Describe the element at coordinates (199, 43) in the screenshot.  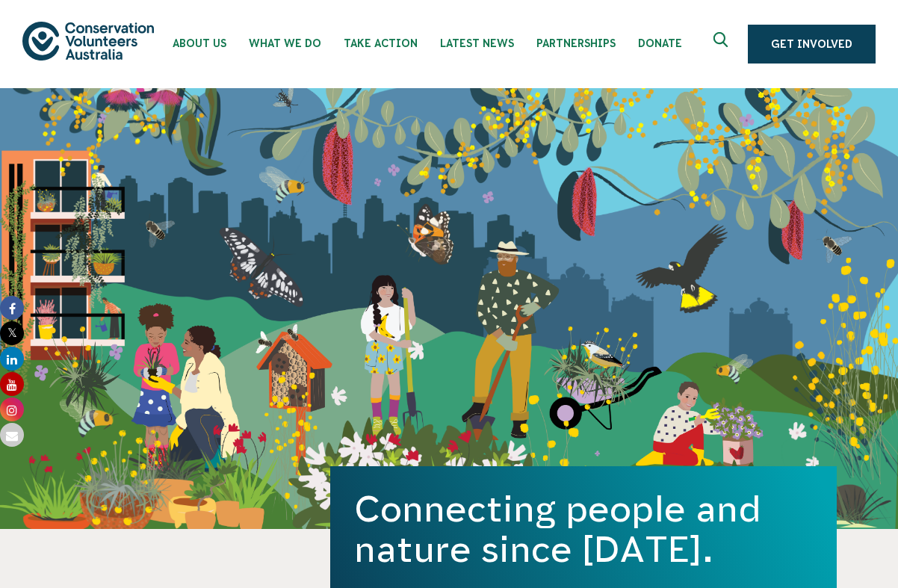
I see `span: About Us` at that location.